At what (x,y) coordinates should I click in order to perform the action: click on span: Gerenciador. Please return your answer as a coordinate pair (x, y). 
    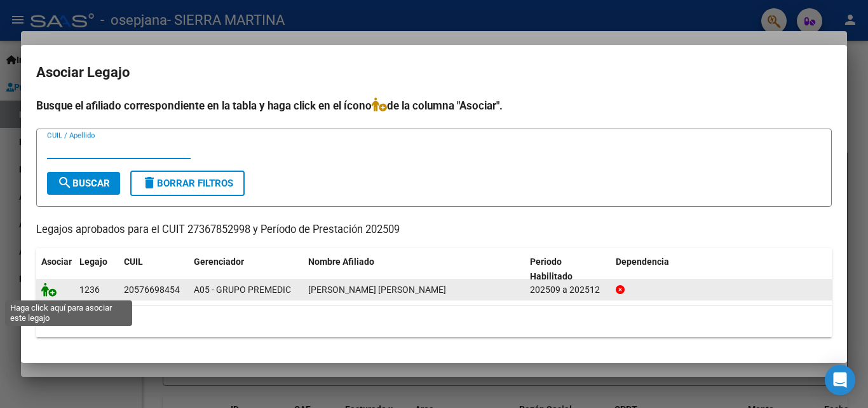
    Looking at the image, I should click on (219, 261).